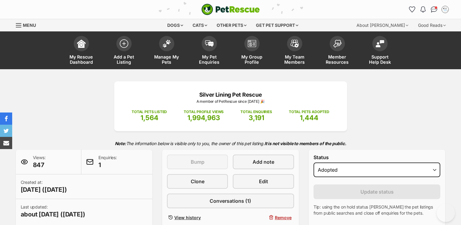 This screenshot has height=225, width=461. Describe the element at coordinates (263, 181) in the screenshot. I see `a: Edit` at that location.